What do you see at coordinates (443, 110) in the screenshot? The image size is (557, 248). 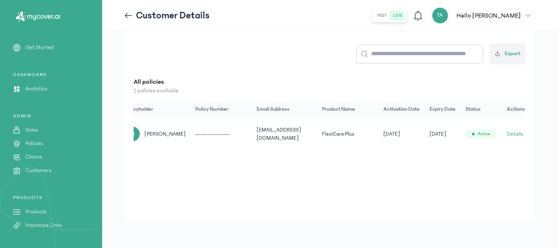 I see `th: Expiry Date` at bounding box center [443, 110].